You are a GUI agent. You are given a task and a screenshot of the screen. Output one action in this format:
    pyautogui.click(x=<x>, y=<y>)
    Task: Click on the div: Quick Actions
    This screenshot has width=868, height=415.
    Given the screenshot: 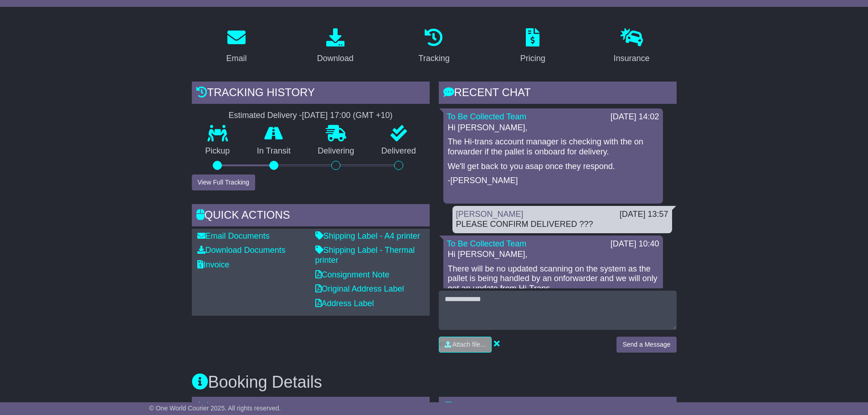 What is the action you would take?
    pyautogui.click(x=311, y=216)
    